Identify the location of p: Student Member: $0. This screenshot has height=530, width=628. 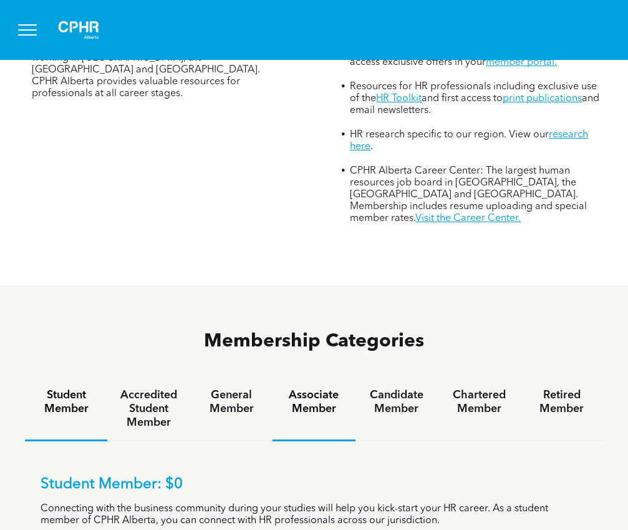
(314, 484).